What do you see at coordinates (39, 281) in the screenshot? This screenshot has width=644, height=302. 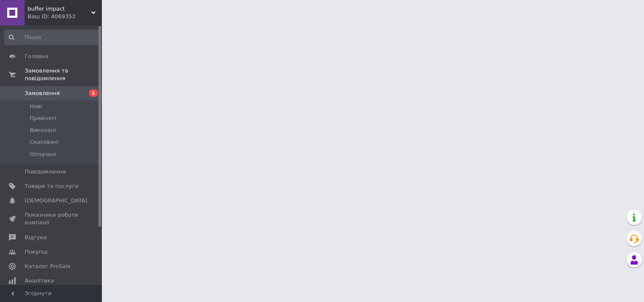 I see `span: Аналітика` at bounding box center [39, 281].